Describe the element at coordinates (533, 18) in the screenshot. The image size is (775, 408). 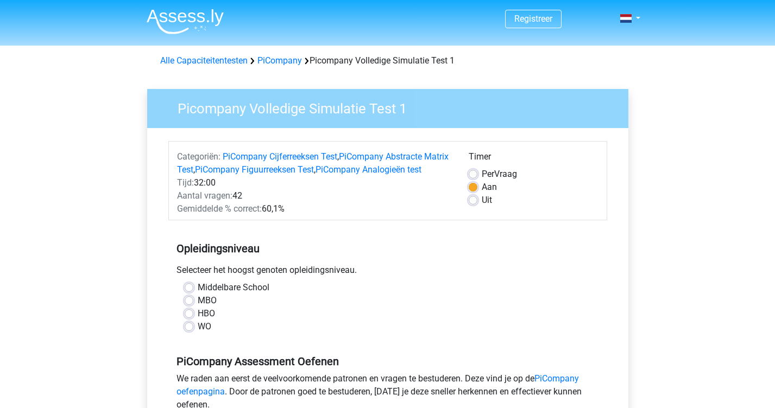
I see `a: Registreer` at that location.